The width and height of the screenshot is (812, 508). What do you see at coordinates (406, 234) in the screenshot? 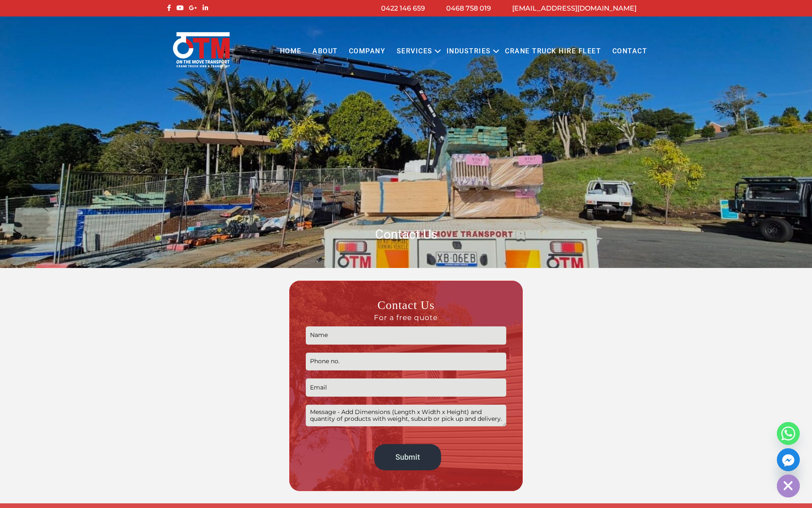
I see `h1: Contact Us` at bounding box center [406, 234].